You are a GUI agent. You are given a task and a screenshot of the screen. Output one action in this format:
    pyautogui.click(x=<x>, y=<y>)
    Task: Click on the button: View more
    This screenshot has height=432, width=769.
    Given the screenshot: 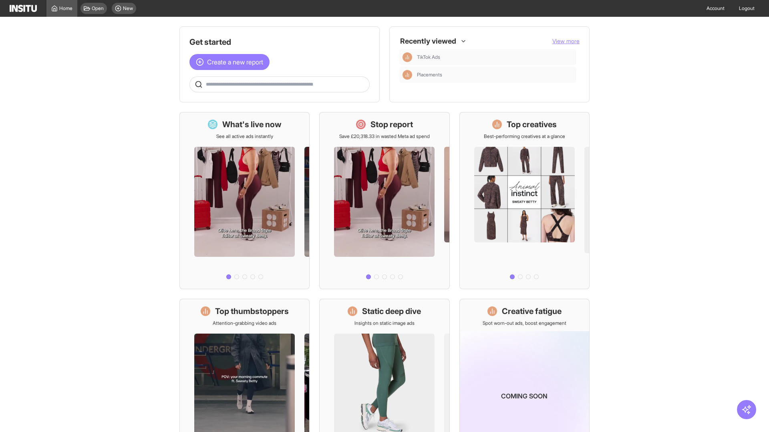 What is the action you would take?
    pyautogui.click(x=566, y=41)
    